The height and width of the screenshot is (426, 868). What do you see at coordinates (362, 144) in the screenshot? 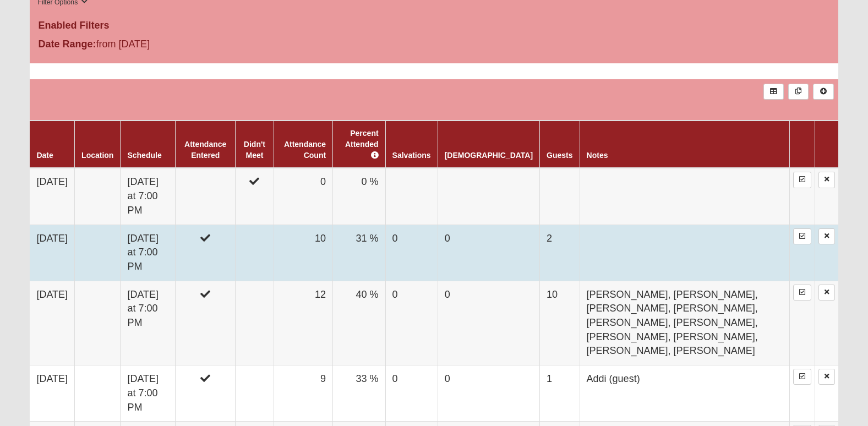
I see `a: Percent Attended` at bounding box center [362, 144].